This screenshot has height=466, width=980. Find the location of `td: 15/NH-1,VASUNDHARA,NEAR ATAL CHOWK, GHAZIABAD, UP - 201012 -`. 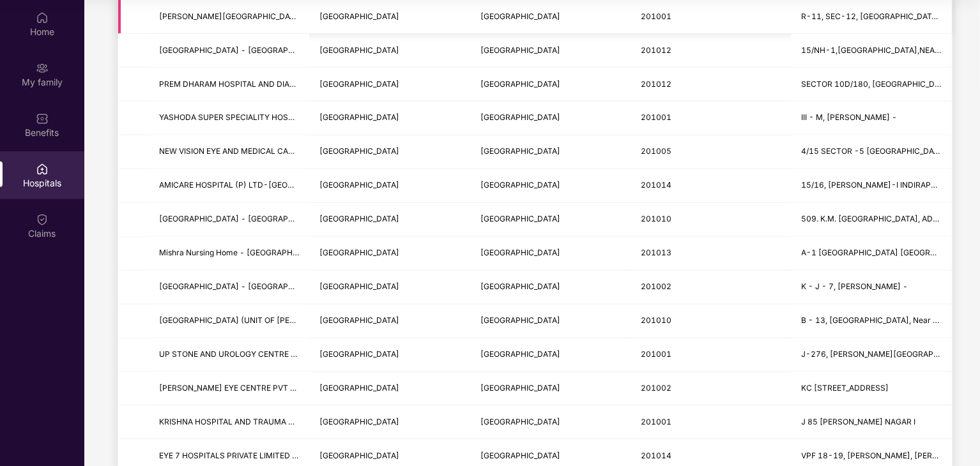

td: 15/NH-1,VASUNDHARA,NEAR ATAL CHOWK, GHAZIABAD, UP - 201012 - is located at coordinates (871, 50).